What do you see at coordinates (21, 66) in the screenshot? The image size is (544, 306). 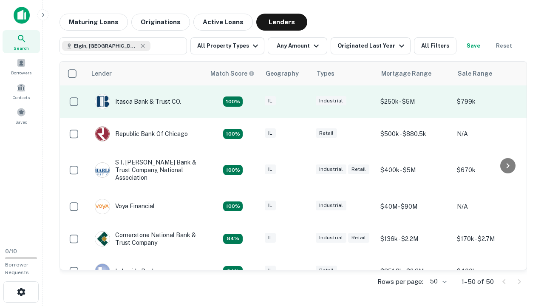 I see `div: Borrowers` at bounding box center [21, 66].